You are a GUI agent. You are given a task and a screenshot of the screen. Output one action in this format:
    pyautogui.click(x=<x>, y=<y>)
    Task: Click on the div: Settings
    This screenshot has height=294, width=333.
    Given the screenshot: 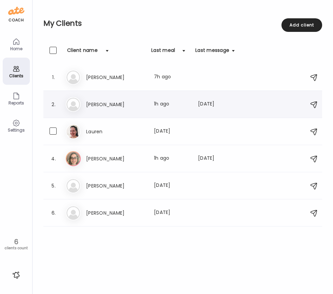 What is the action you would take?
    pyautogui.click(x=16, y=130)
    